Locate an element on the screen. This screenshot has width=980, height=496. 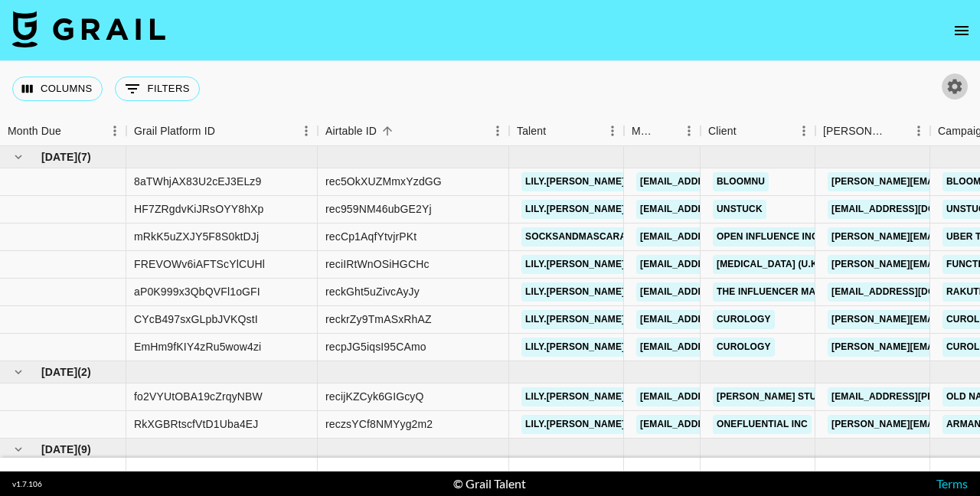
div: recCp1AqfYtvjrPKt is located at coordinates (371, 237).